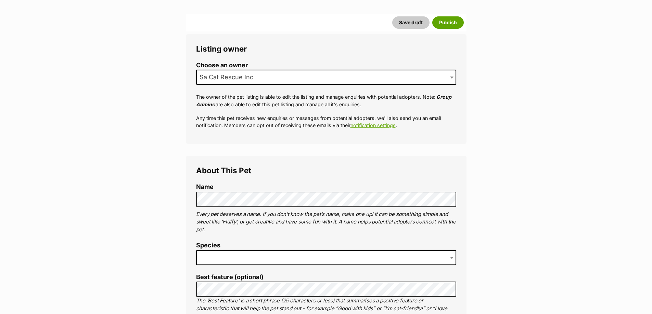 The height and width of the screenshot is (314, 652). Describe the element at coordinates (448, 23) in the screenshot. I see `button: Publish` at that location.